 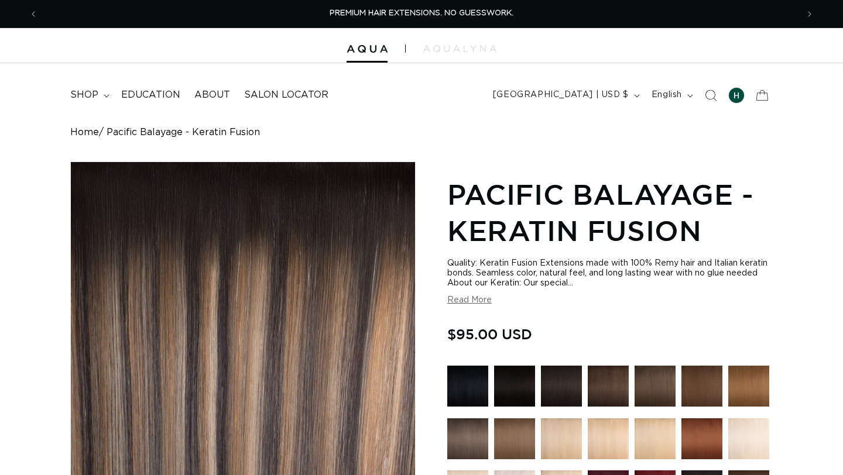 I want to click on summary: Search, so click(x=710, y=95).